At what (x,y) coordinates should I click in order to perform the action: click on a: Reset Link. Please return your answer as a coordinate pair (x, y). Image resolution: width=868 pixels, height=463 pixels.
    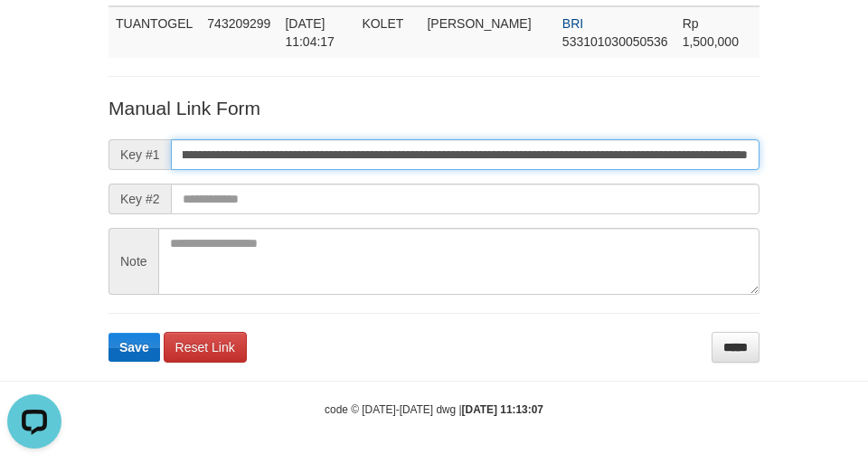
    Looking at the image, I should click on (206, 347).